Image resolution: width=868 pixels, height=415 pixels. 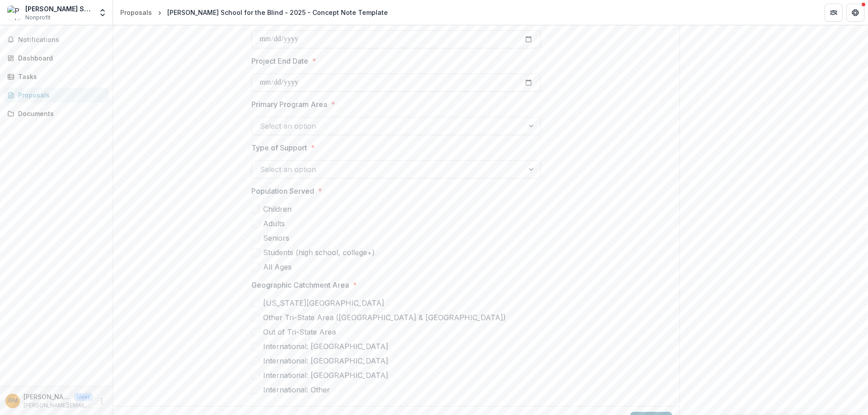 I want to click on a: Dashboard, so click(x=56, y=58).